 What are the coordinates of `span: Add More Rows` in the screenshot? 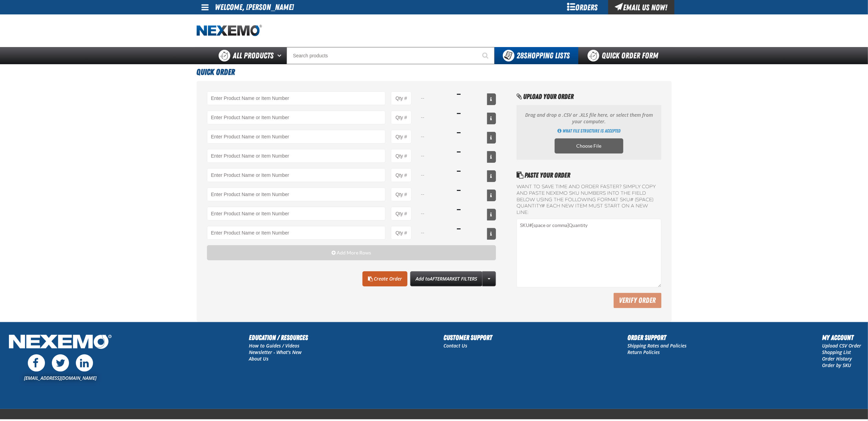 It's located at (354, 252).